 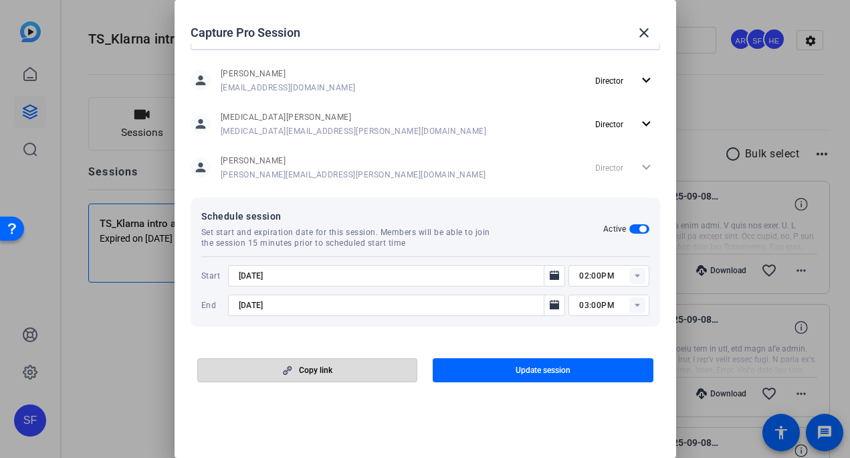 I want to click on span: Schedule session, so click(x=403, y=216).